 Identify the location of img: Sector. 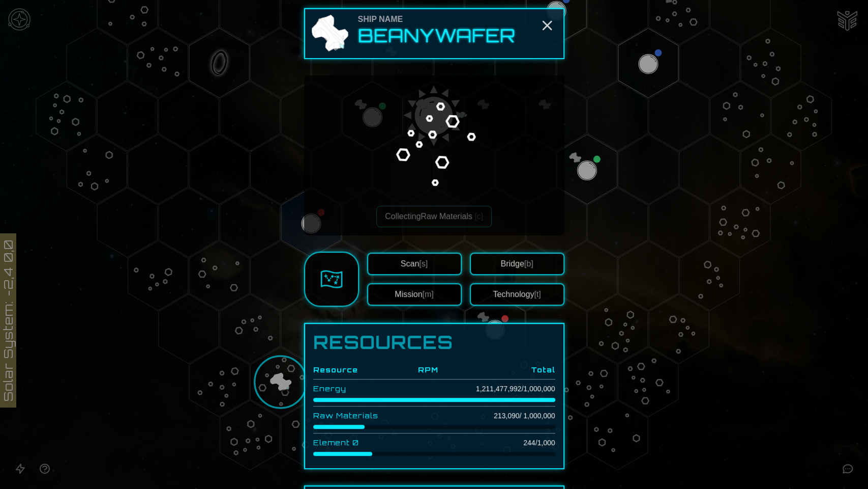
(332, 279).